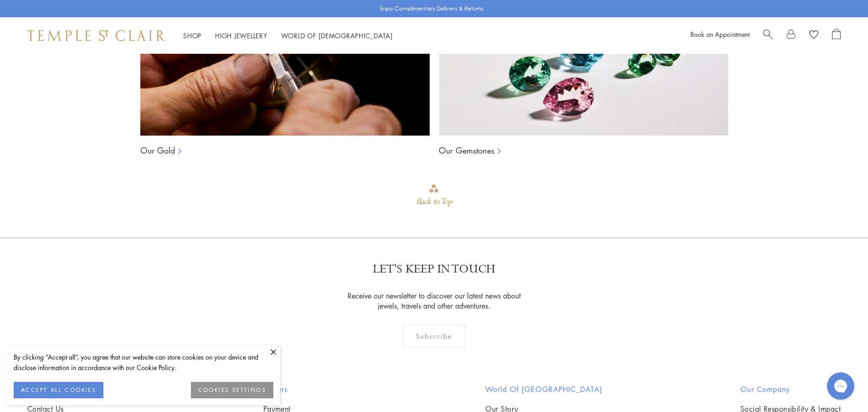 This screenshot has width=868, height=412. What do you see at coordinates (158, 150) in the screenshot?
I see `a: Our Gold` at bounding box center [158, 150].